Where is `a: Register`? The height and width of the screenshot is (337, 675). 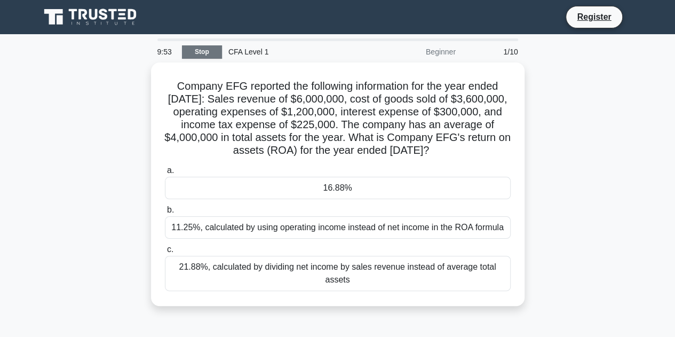
a: Register is located at coordinates (594, 17).